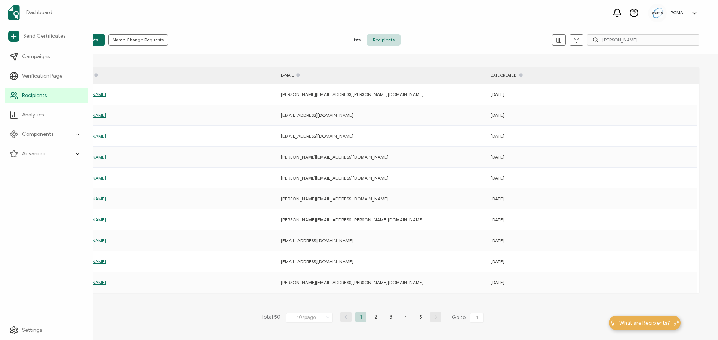  What do you see at coordinates (46, 36) in the screenshot?
I see `a: Send Certificates` at bounding box center [46, 36].